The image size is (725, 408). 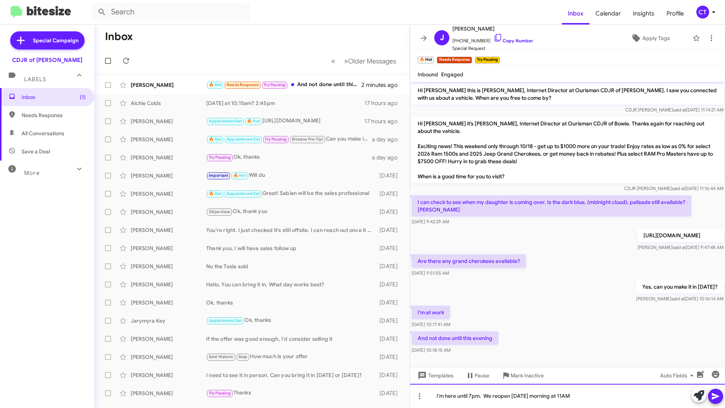 What do you see at coordinates (54, 115) in the screenshot?
I see `span: Needs Response` at bounding box center [54, 115].